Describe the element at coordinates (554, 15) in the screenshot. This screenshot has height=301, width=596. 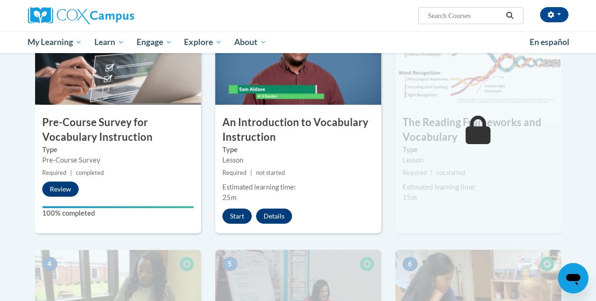
I see `button: Account Settings` at that location.